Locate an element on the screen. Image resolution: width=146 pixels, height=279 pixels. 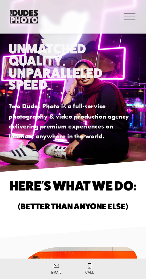
span: Call is located at coordinates (89, 272).